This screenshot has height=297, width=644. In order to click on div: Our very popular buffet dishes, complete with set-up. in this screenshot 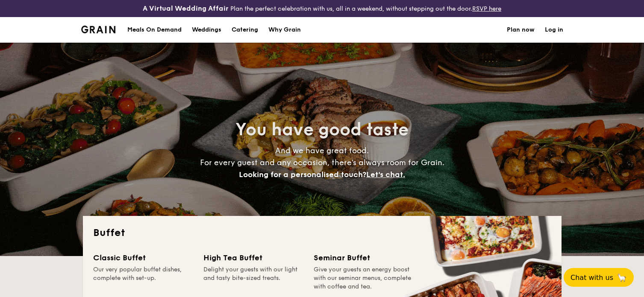, I will do `click(143, 279)`.